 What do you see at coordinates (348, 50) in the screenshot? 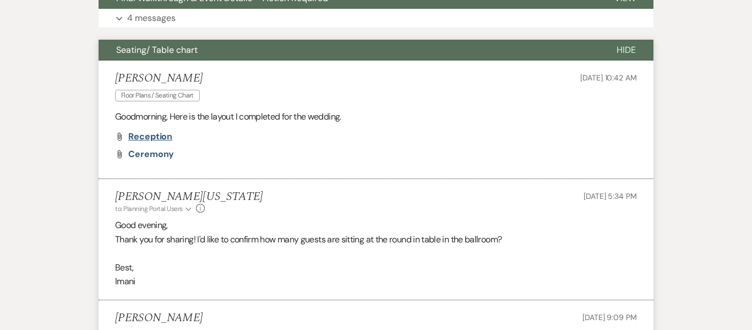
I see `button: Seating/ Table chart` at bounding box center [348, 50].